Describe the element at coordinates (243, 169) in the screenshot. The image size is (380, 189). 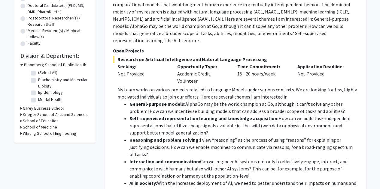
I see `li: Can we engineer AI systems not only to effectively engage, interact, and communicate with humans ...` at that location.